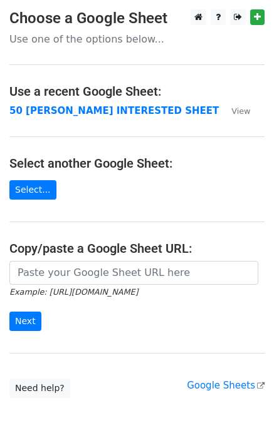 This screenshot has width=274, height=448. I want to click on p: Use one of the options below..., so click(137, 39).